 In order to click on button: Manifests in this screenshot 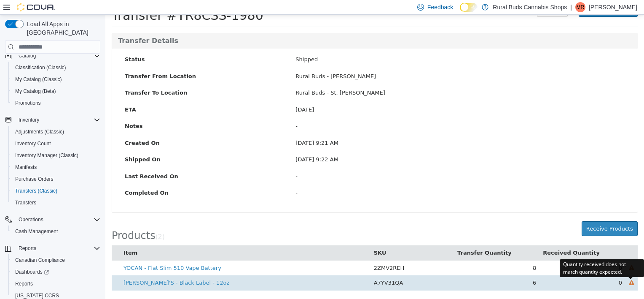, I will do `click(56, 167)`.